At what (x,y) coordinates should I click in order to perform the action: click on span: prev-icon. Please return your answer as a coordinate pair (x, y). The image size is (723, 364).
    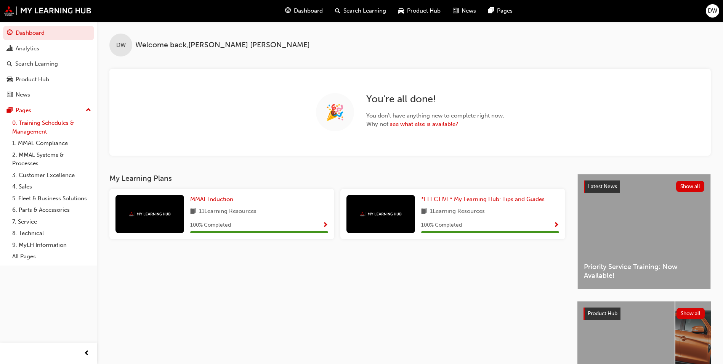
    Looking at the image, I should click on (87, 353).